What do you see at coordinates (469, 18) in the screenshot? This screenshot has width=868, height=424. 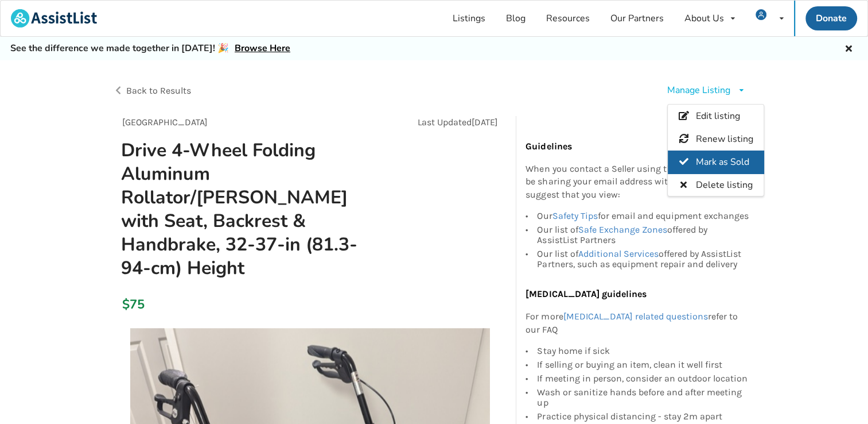 I see `a: Listings` at bounding box center [469, 18].